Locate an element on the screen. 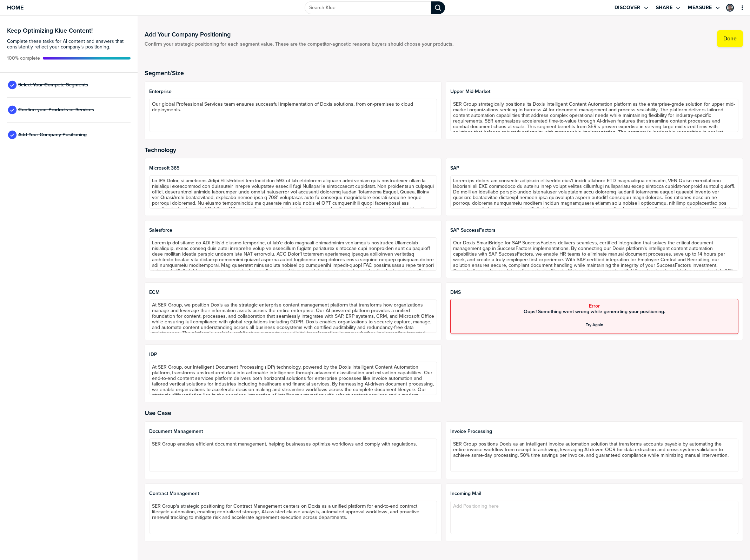 This screenshot has width=750, height=560. span: Incoming Mail is located at coordinates (594, 494).